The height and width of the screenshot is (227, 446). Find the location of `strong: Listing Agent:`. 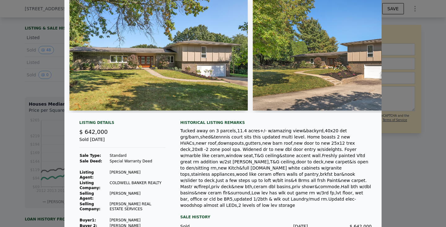

strong: Listing Agent: is located at coordinates (87, 175).